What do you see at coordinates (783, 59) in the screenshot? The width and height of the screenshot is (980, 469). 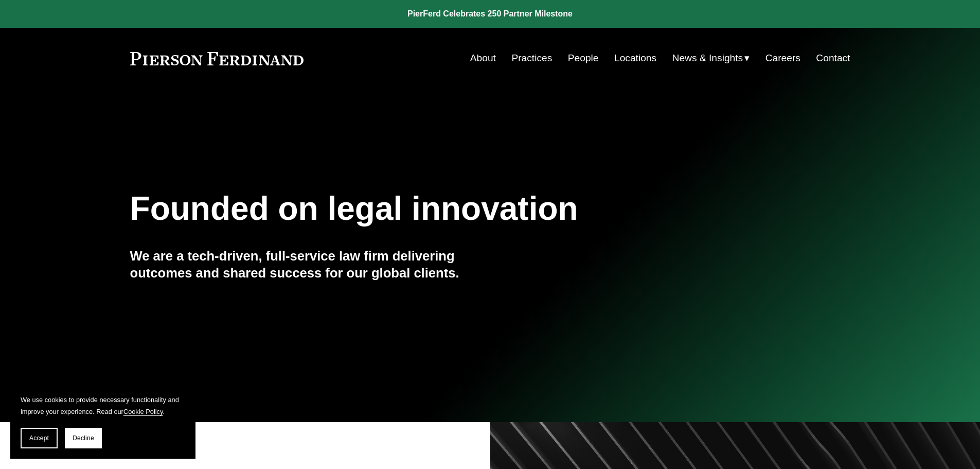 I see `a: Careers` at bounding box center [783, 59].